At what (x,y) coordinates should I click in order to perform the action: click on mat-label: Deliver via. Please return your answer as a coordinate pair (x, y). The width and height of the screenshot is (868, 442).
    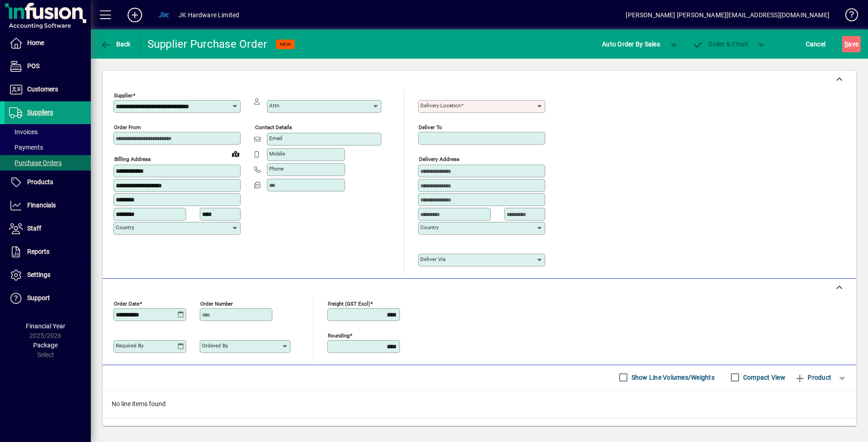
    Looking at the image, I should click on (433, 259).